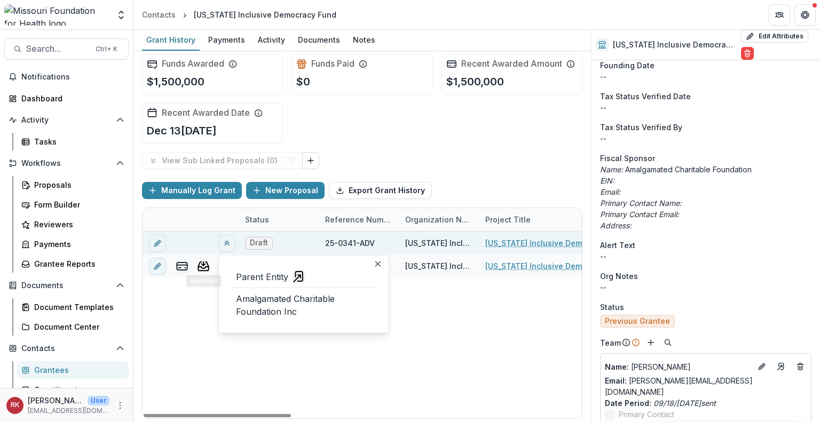  I want to click on a: Notes, so click(364, 40).